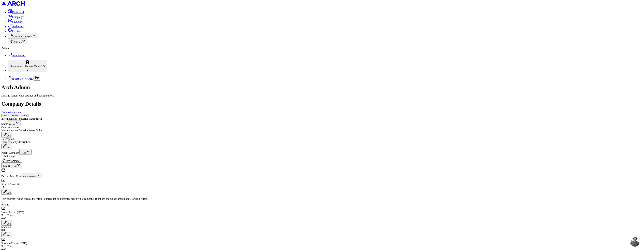  Describe the element at coordinates (18, 12) in the screenshot. I see `span: Dashboard` at that location.